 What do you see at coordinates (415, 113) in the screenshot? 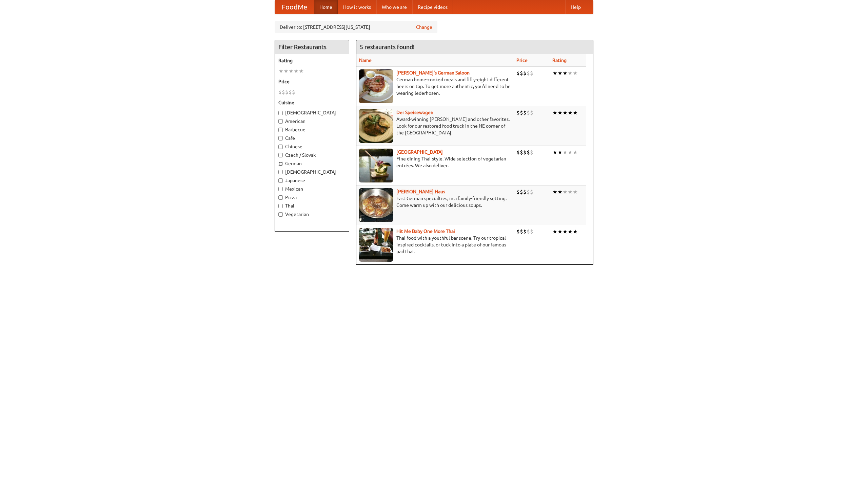
I see `b: Der Speisewagen` at bounding box center [415, 113].